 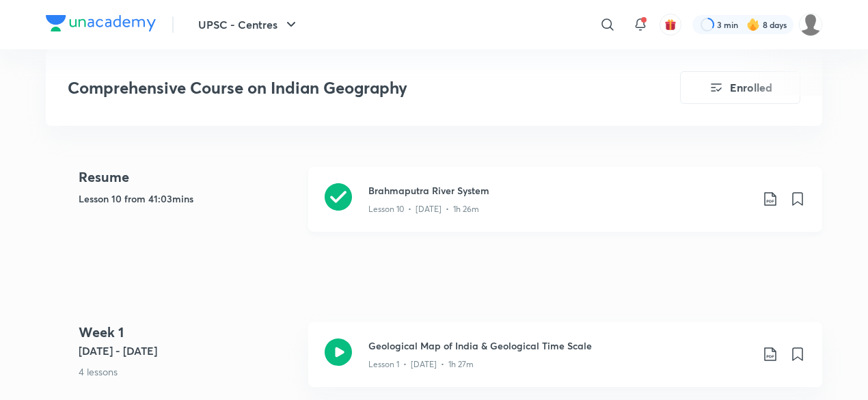 What do you see at coordinates (753, 25) in the screenshot?
I see `img: streak` at bounding box center [753, 25].